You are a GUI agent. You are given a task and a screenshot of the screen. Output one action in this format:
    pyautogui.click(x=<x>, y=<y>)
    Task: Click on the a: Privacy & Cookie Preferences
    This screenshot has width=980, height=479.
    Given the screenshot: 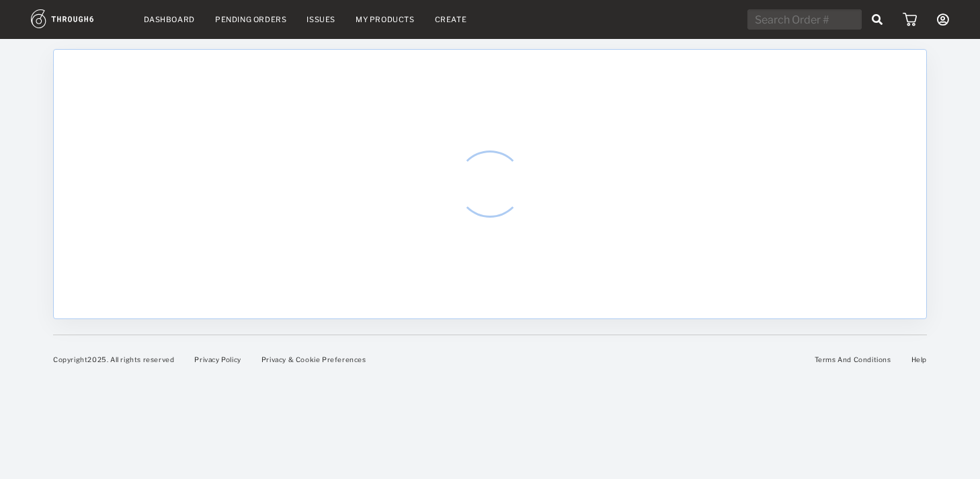 What is the action you would take?
    pyautogui.click(x=314, y=360)
    